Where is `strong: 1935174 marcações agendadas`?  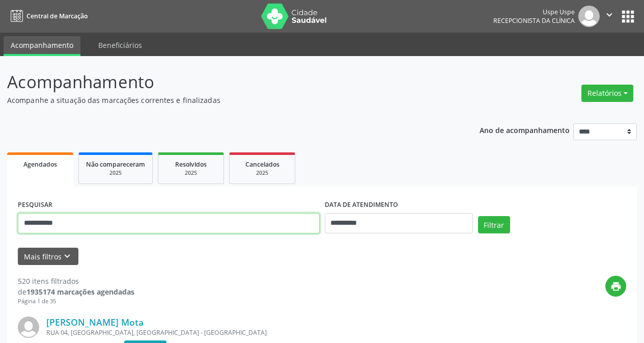 strong: 1935174 marcações agendadas is located at coordinates (80, 291).